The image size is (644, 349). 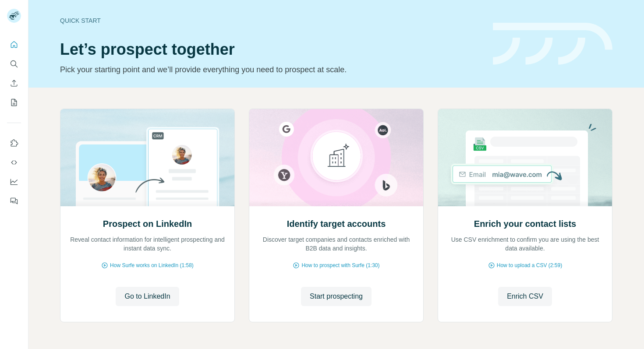 I want to click on img: Identify target accounts, so click(x=336, y=158).